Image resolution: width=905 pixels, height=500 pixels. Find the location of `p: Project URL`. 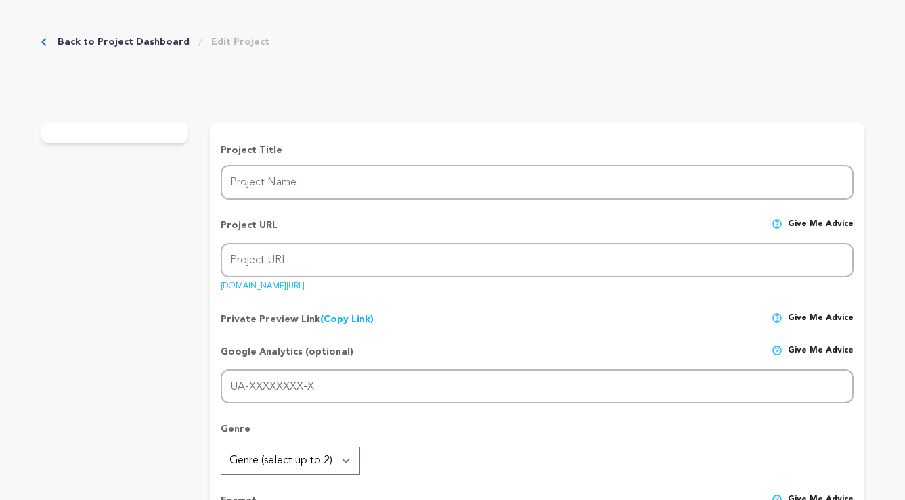

p: Project URL is located at coordinates (249, 231).